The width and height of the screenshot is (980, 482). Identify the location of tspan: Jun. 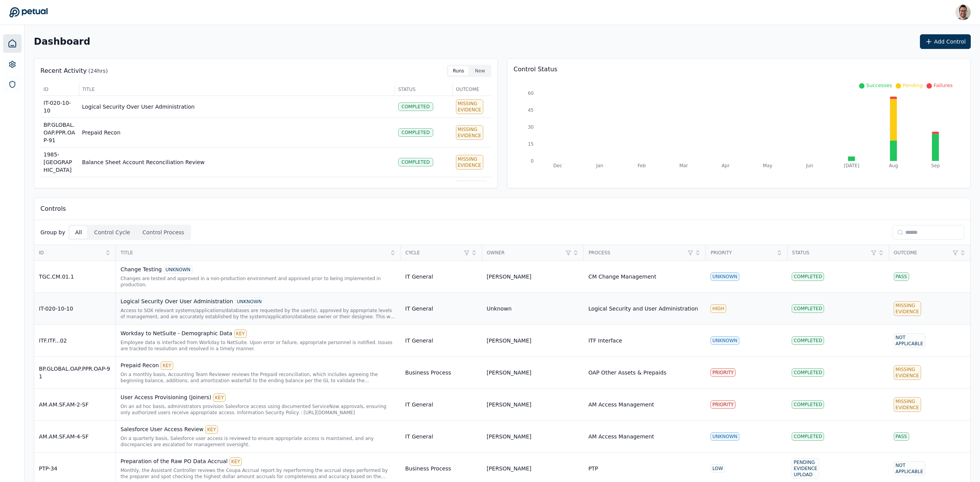
(809, 165).